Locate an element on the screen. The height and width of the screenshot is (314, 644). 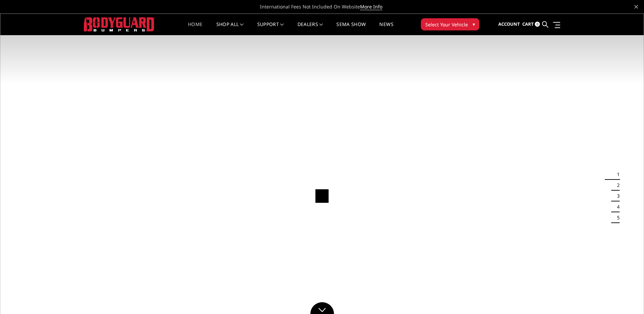
img: BODYGUARD BUMPERS is located at coordinates (119, 24).